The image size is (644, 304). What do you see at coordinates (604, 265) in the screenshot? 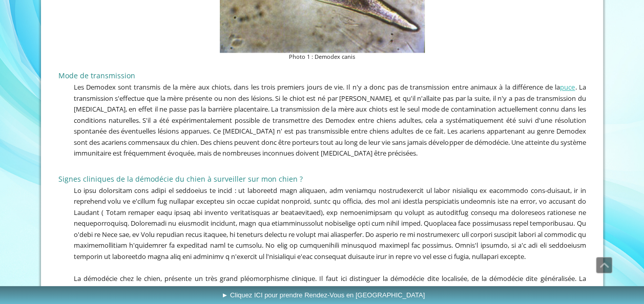
I see `a: Défiler vers le haut` at bounding box center [604, 265].